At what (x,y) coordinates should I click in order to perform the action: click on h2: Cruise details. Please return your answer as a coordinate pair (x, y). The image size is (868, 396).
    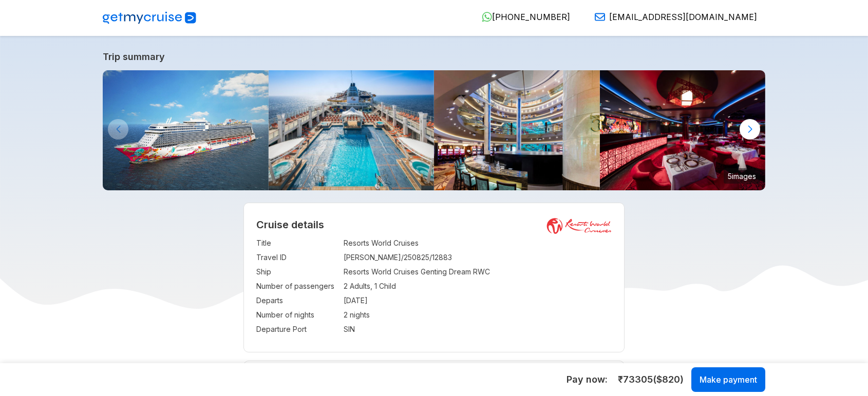
    Looking at the image, I should click on (434, 225).